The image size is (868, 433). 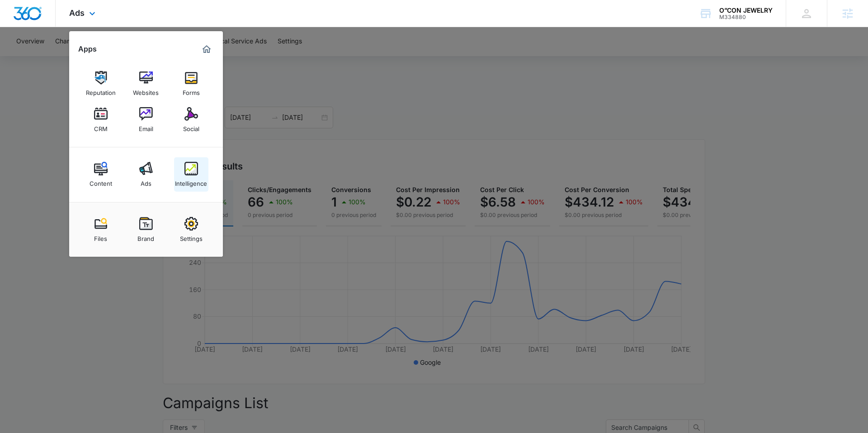 What do you see at coordinates (101, 119) in the screenshot?
I see `a: CRM` at bounding box center [101, 119].